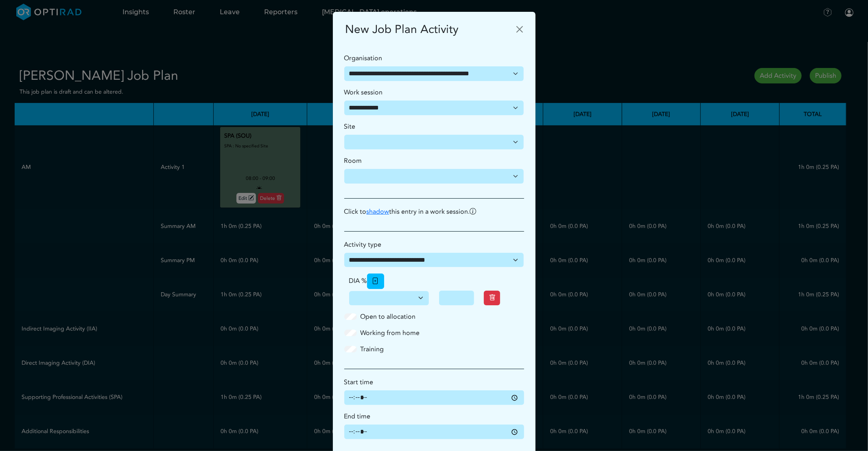  What do you see at coordinates (473, 212) in the screenshot?
I see `i: To shadow the entry is to show a duplicate in another work session.` at bounding box center [473, 212].